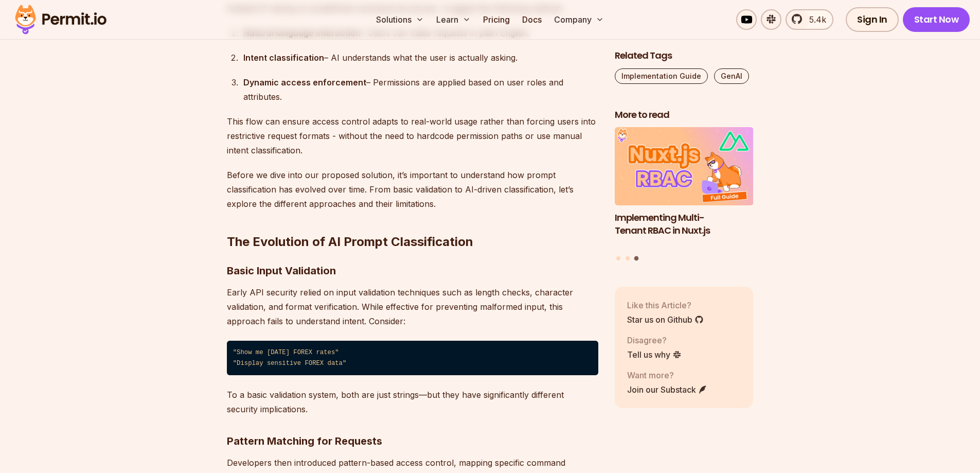  I want to click on button: Go to slide 3, so click(636, 258).